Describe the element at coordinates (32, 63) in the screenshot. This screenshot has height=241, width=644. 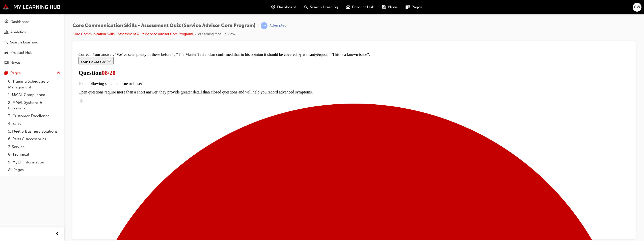
I see `a: News` at that location.